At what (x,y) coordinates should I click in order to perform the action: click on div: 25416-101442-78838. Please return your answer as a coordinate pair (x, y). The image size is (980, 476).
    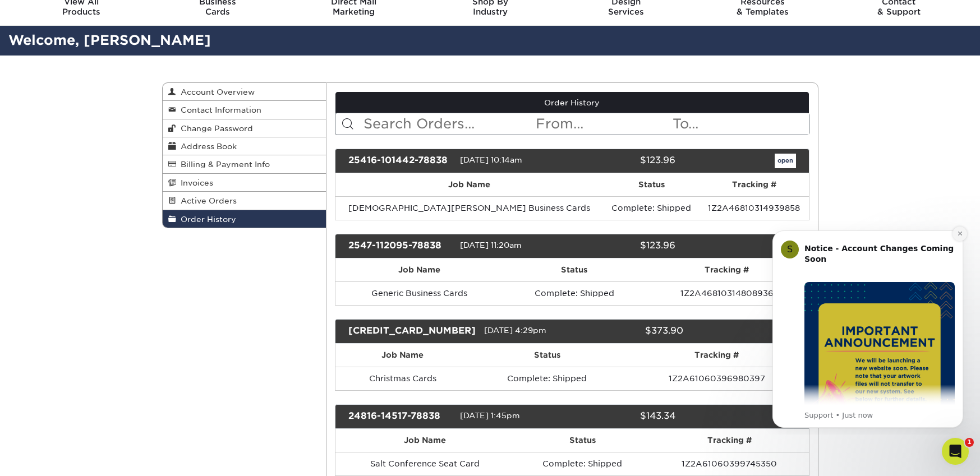
    Looking at the image, I should click on (400, 161).